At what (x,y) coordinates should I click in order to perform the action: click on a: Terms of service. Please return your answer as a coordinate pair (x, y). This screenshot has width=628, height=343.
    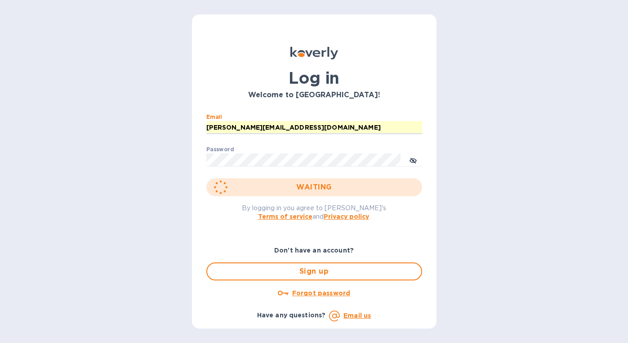
    Looking at the image, I should click on (285, 216).